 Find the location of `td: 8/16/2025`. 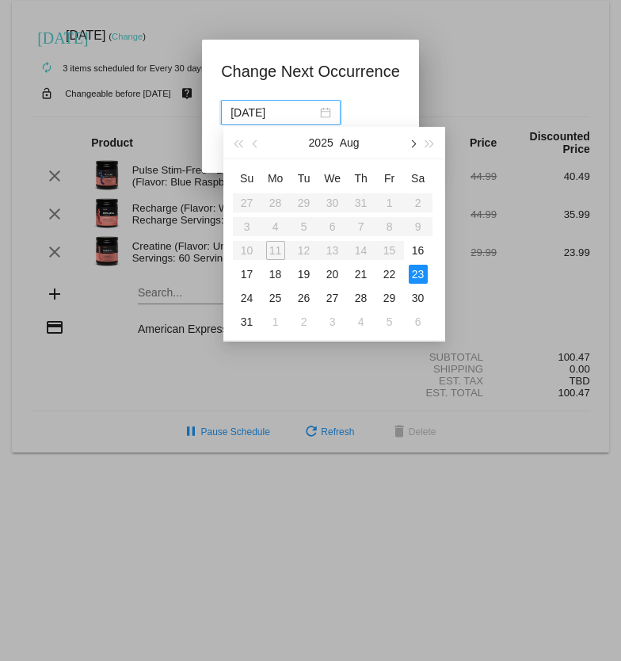

td: 8/16/2025 is located at coordinates (418, 250).